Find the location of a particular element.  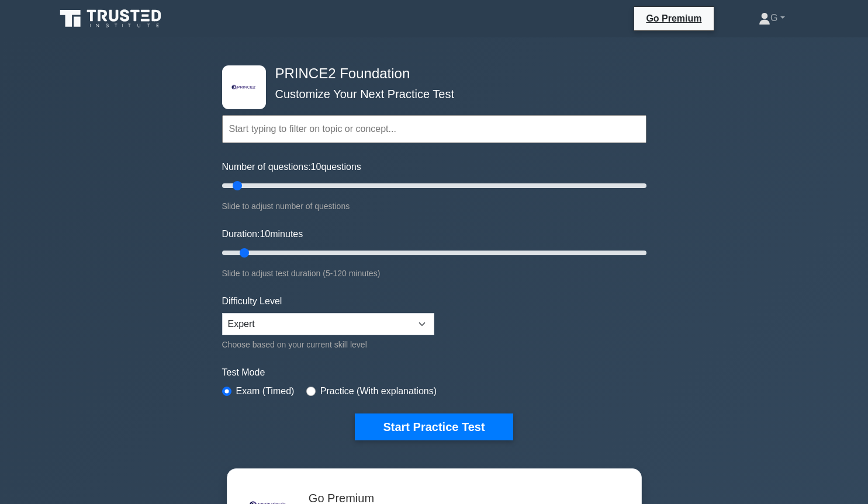

label: Practice (With explanations) is located at coordinates (378, 391).